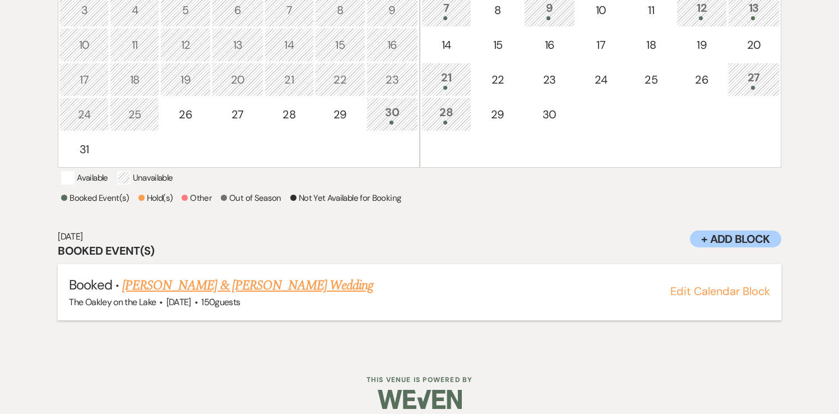 This screenshot has height=414, width=839. Describe the element at coordinates (145, 178) in the screenshot. I see `p: Unavailable` at that location.